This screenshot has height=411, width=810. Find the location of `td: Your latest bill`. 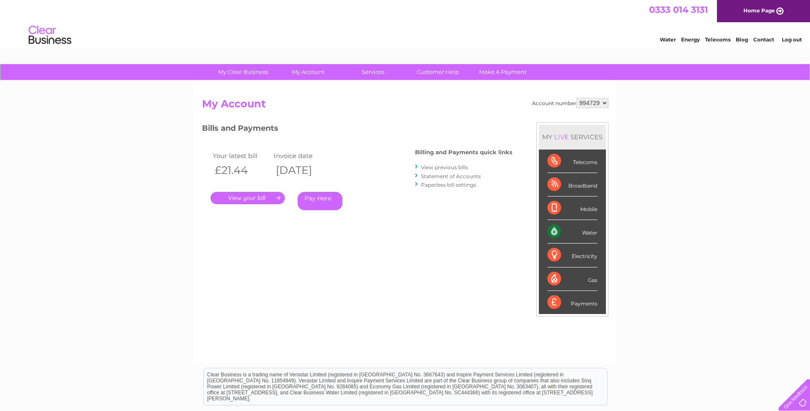

td: Your latest bill is located at coordinates (241, 155).